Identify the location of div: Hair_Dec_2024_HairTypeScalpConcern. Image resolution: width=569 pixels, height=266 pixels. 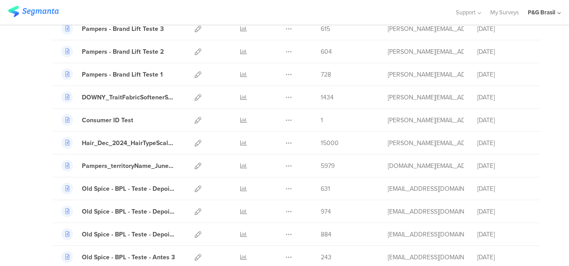
(128, 143).